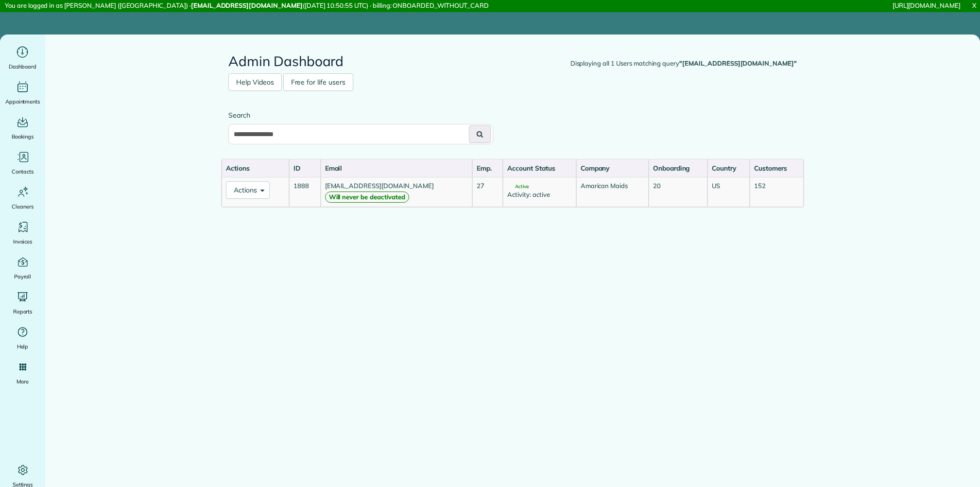  Describe the element at coordinates (360, 115) in the screenshot. I see `label: Search` at that location.